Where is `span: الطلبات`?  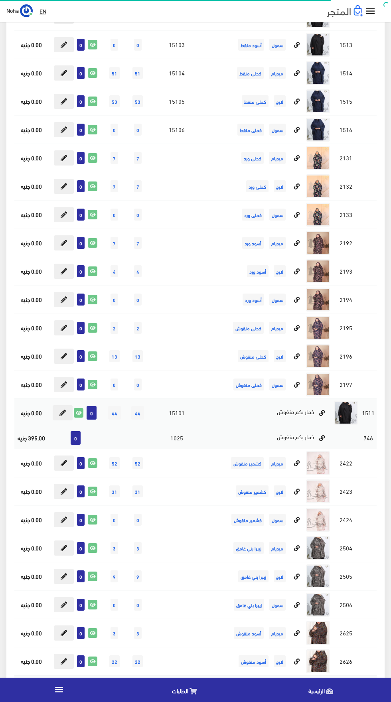
span: الطلبات is located at coordinates (180, 690).